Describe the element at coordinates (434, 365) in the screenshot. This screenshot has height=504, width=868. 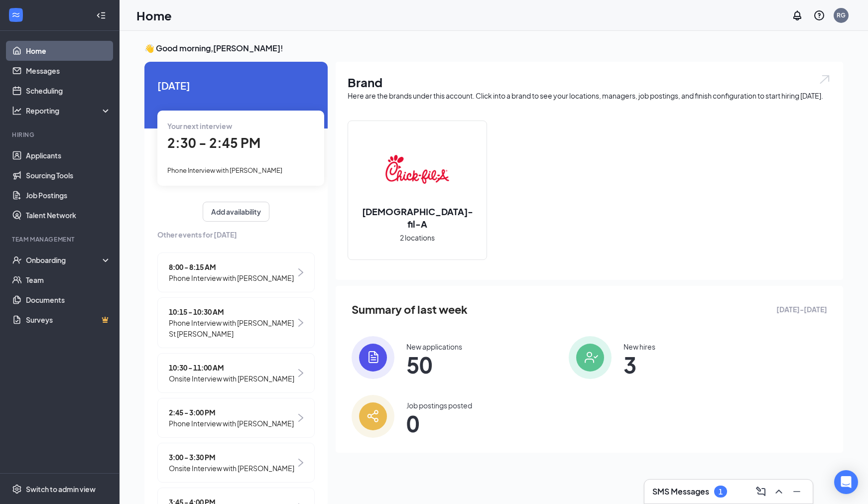
I see `span: 50` at that location.